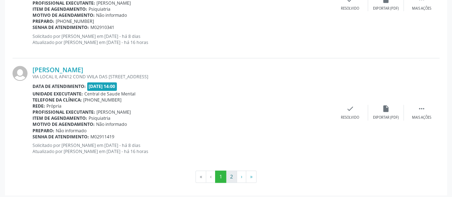 This screenshot has width=452, height=197. Describe the element at coordinates (251, 176) in the screenshot. I see `button: Go to last page` at that location.